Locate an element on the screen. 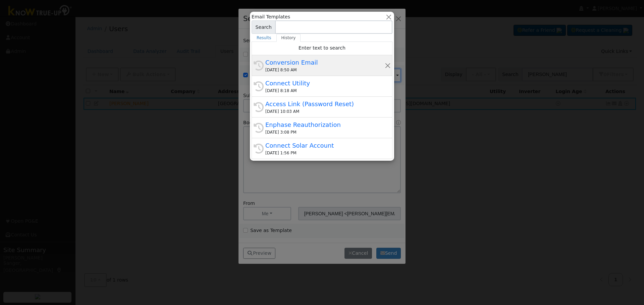 This screenshot has height=305, width=644. a: Results is located at coordinates (264, 38).